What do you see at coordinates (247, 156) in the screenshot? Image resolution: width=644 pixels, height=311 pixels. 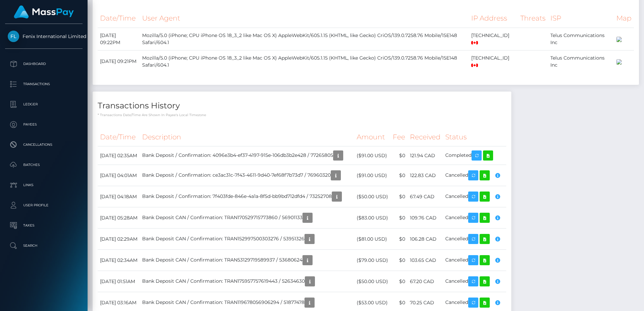 I see `td: Bank Deposit / Confirmation: 4096e3b4-ef37-4197-915e-106db3b2e428 / 77265805` at bounding box center [247, 156].